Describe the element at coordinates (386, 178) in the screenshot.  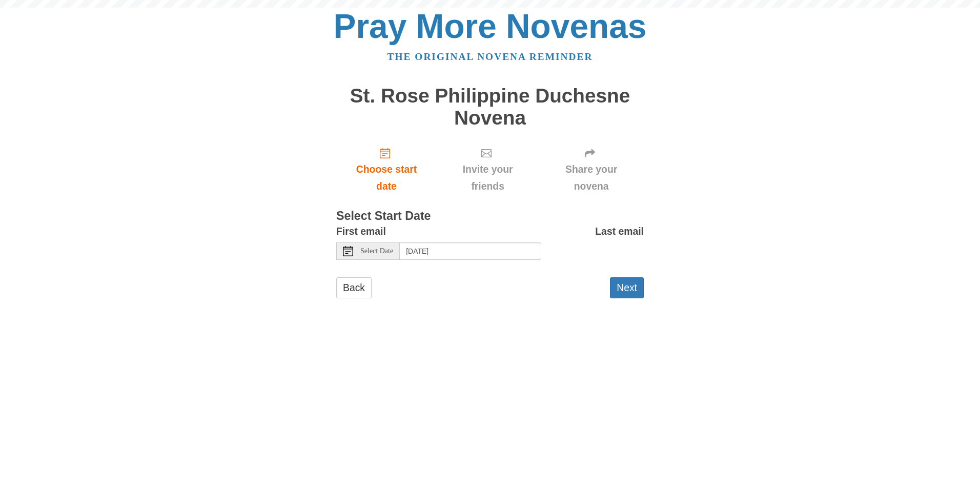
I see `span: Choose start date` at that location.